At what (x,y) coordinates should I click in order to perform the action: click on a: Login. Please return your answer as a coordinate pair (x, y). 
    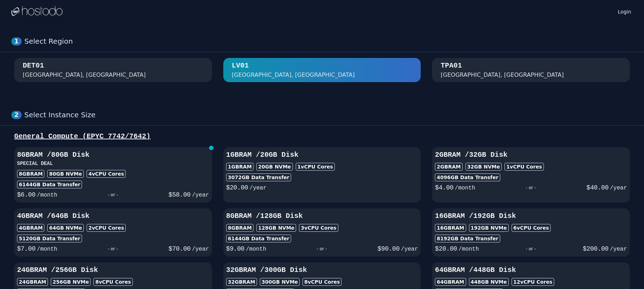
    Looking at the image, I should click on (624, 11).